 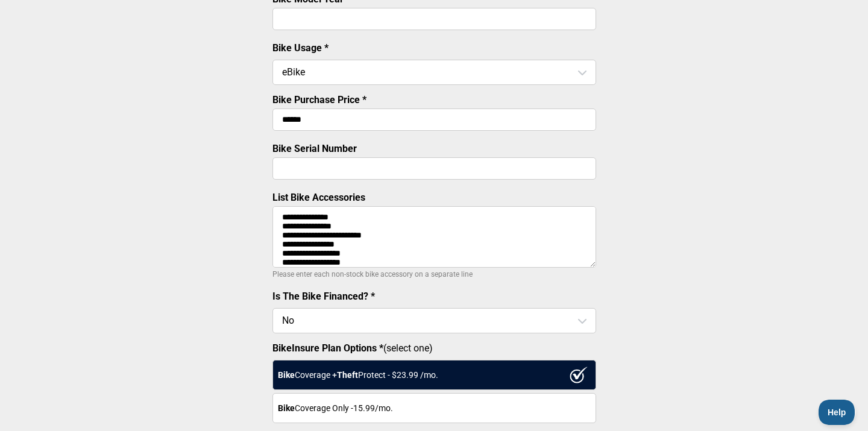 I want to click on p: Please enter each non-stock bike accessory on a separate line, so click(x=434, y=274).